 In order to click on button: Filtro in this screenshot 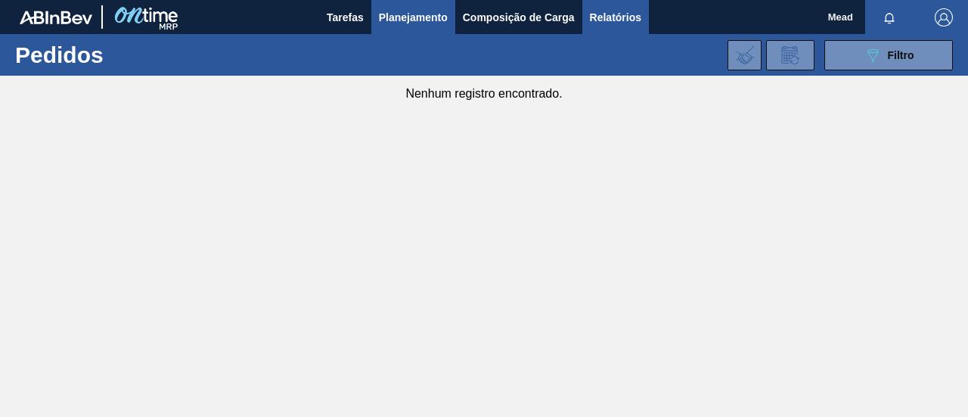, I will do `click(888, 55)`.